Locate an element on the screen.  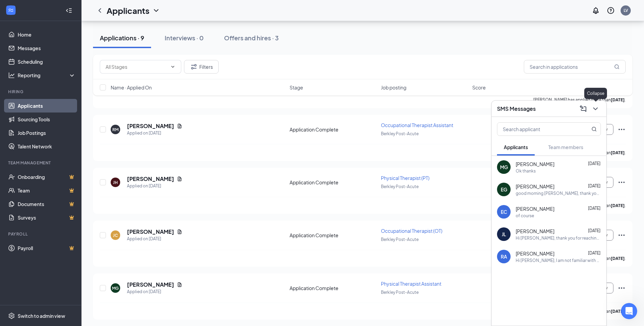
a: Messages is located at coordinates (46, 48).